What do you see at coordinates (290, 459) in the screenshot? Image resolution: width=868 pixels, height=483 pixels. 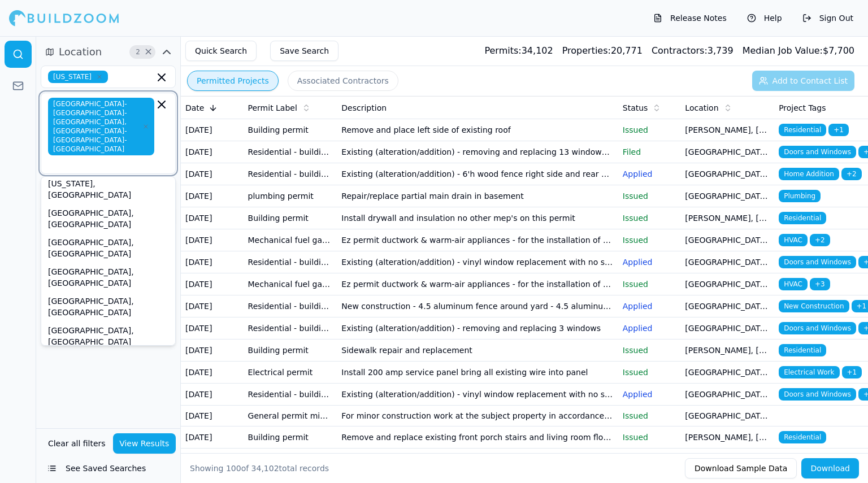 I see `td: Residential - electrical - addition alteration` at bounding box center [290, 459].